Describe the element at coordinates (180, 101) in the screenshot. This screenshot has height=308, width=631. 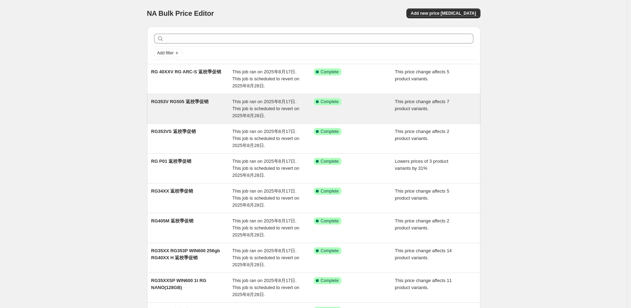
I see `span: RG353V RG505 返校季促销` at that location.